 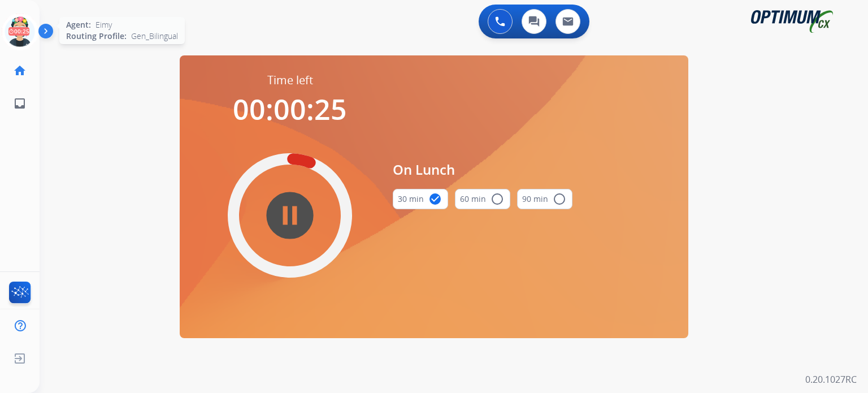 What do you see at coordinates (20, 71) in the screenshot?
I see `mat-icon: home` at bounding box center [20, 71].